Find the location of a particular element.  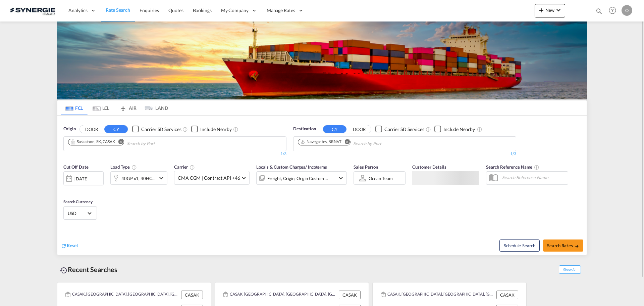

span: Origin is located at coordinates (70, 129).